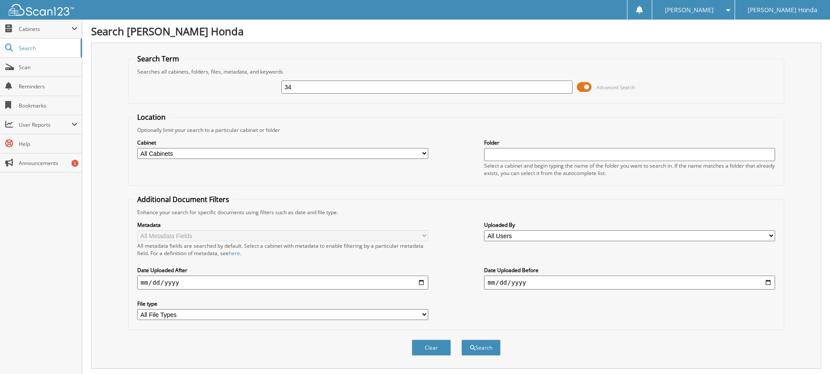 The height and width of the screenshot is (374, 830). I want to click on legend: Location, so click(151, 117).